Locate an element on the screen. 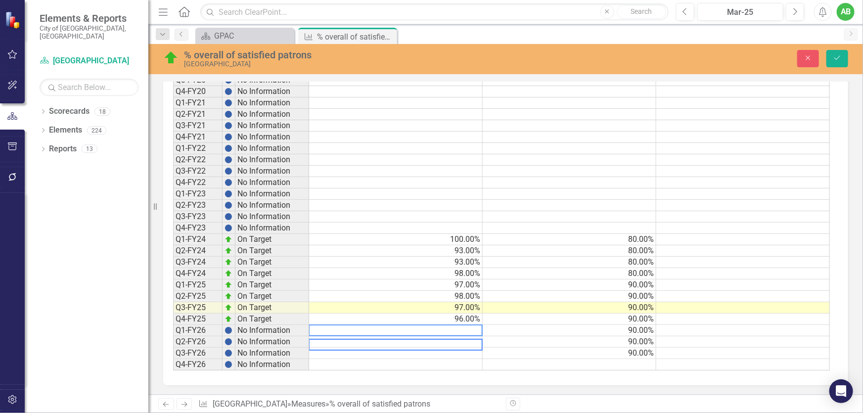 This screenshot has height=413, width=863. td: Q2-FY22 is located at coordinates (198, 160).